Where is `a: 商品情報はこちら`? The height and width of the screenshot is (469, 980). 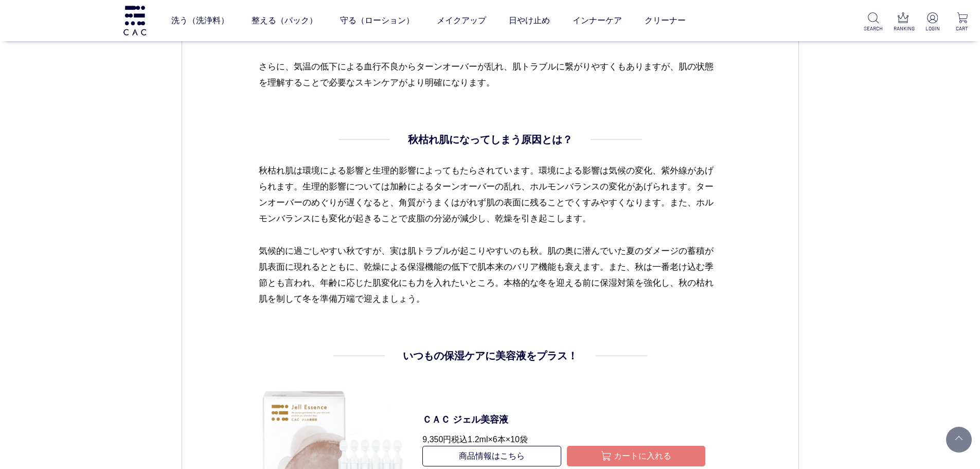 a: 商品情報はこちら is located at coordinates (491, 456).